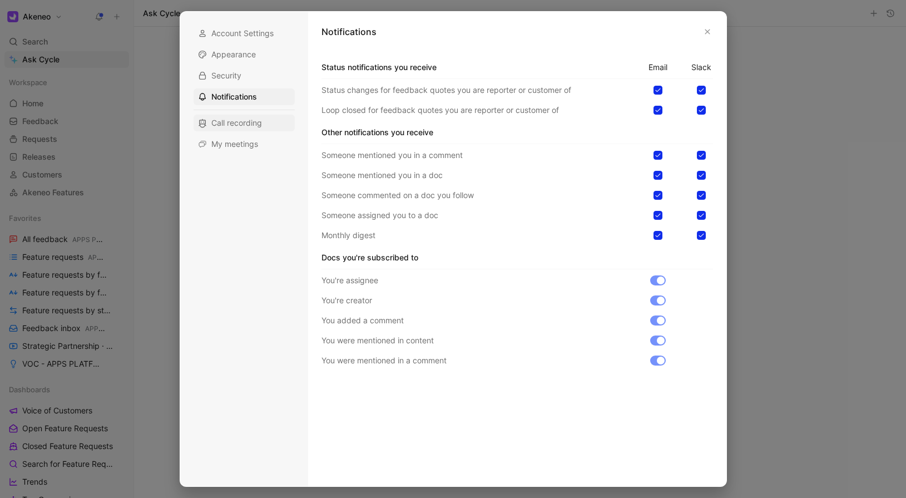  I want to click on h1: Status notifications you receive, so click(474, 67).